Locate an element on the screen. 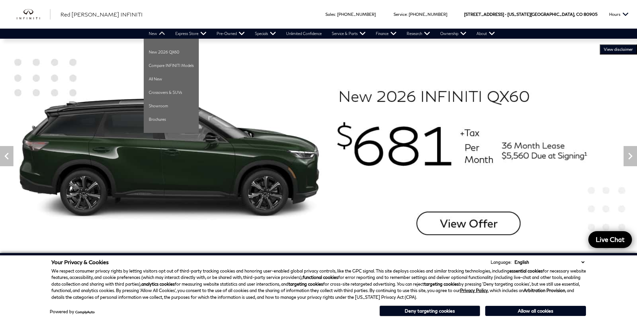 This screenshot has width=637, height=321. a: Brochures is located at coordinates (171, 119).